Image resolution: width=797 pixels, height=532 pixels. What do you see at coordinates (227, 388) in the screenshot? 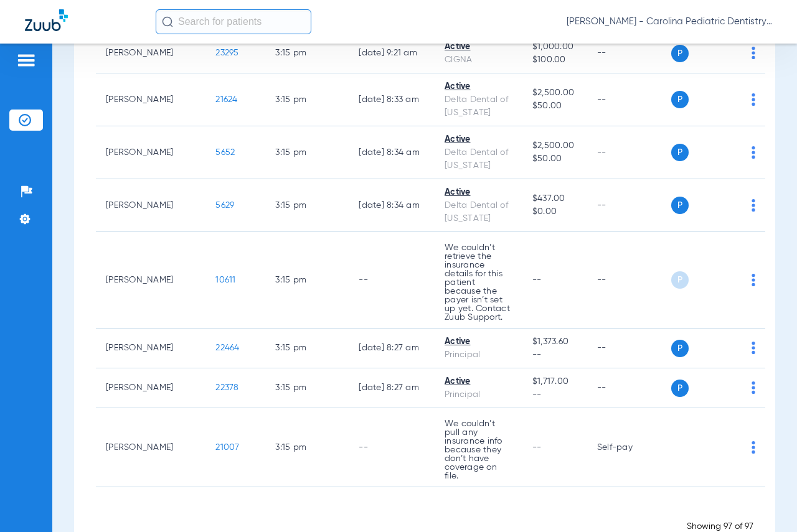
I see `span: 22378` at bounding box center [227, 388].